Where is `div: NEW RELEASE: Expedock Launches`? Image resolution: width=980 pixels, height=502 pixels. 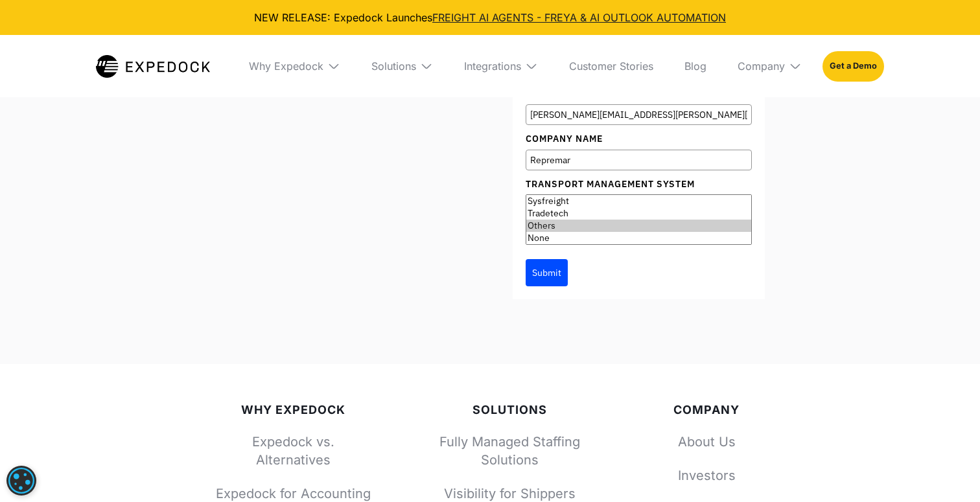
div: NEW RELEASE: Expedock Launches is located at coordinates (490, 18).